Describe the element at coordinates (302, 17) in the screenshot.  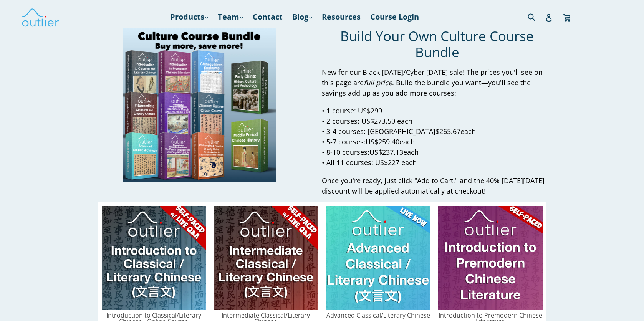
I see `a: Blog` at that location.